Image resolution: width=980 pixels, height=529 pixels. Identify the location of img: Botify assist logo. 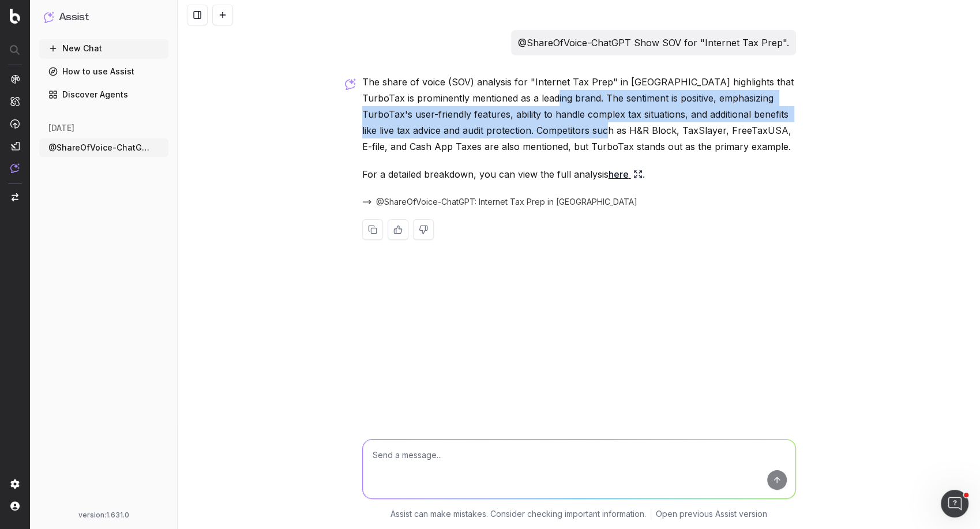
(350, 84).